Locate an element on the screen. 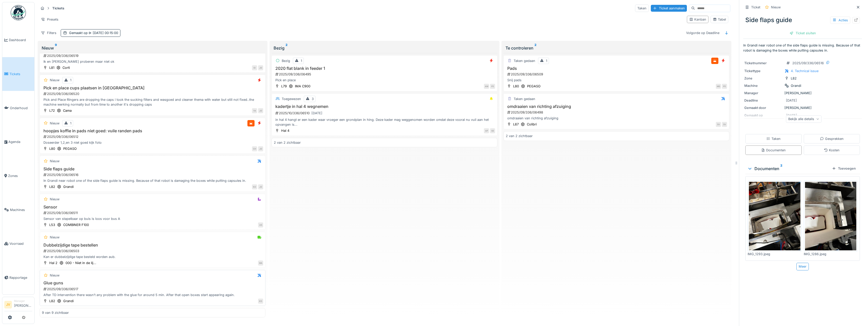 Image resolution: width=868 pixels, height=326 pixels. div: 2025/09/336/06512 is located at coordinates (153, 136).